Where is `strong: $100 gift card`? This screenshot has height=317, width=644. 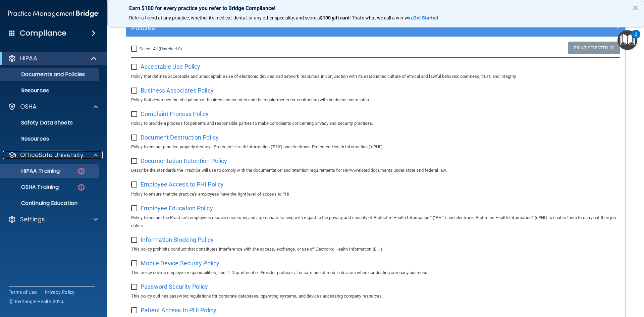
strong: $100 gift card is located at coordinates (335, 18).